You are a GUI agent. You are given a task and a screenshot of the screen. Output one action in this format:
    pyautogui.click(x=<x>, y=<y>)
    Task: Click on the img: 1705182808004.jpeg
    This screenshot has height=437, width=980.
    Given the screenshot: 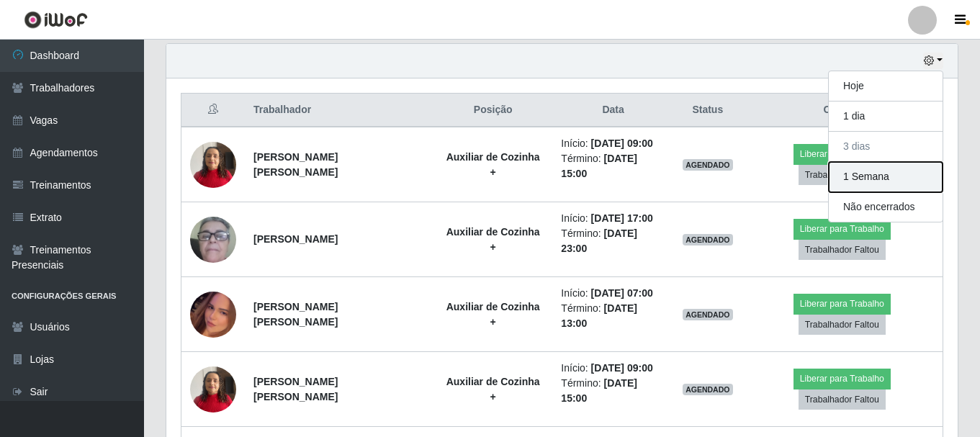 What is the action you would take?
    pyautogui.click(x=213, y=240)
    